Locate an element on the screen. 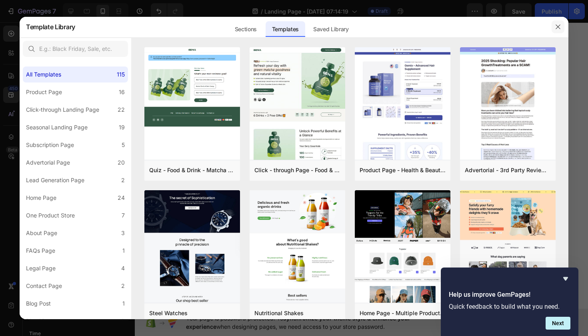 The image size is (588, 336). div: Help us improve GemPages! is located at coordinates (509, 301).